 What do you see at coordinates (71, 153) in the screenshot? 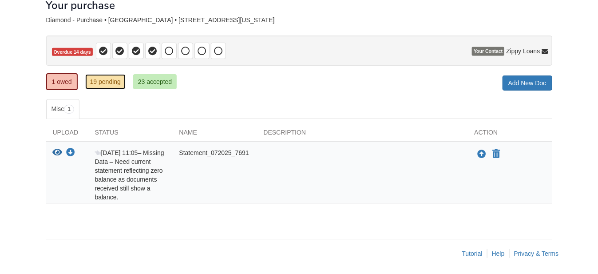
I see `a: Download Statement_072025_7691` at bounding box center [71, 153].